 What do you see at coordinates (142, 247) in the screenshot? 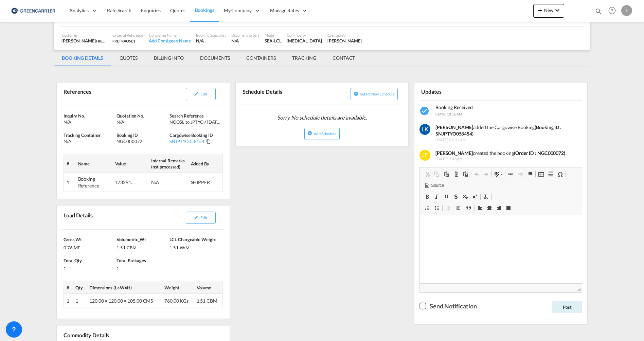
I see `div: 1.51 CBM` at bounding box center [142, 247].